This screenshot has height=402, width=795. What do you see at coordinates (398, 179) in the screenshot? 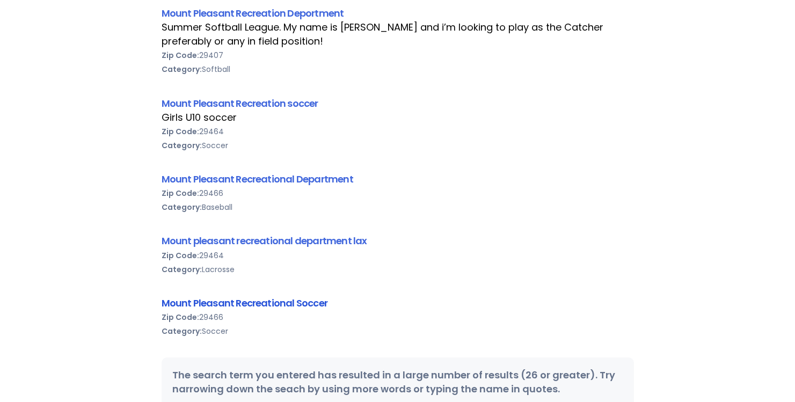
I see `div: Mount Pleasant Recreational Department` at bounding box center [398, 179].